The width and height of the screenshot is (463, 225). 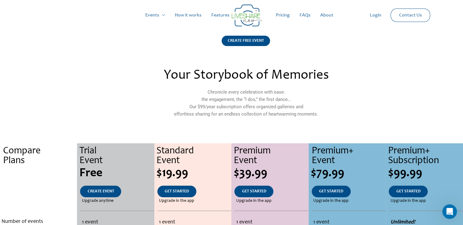 I want to click on a: Pricing, so click(x=283, y=15).